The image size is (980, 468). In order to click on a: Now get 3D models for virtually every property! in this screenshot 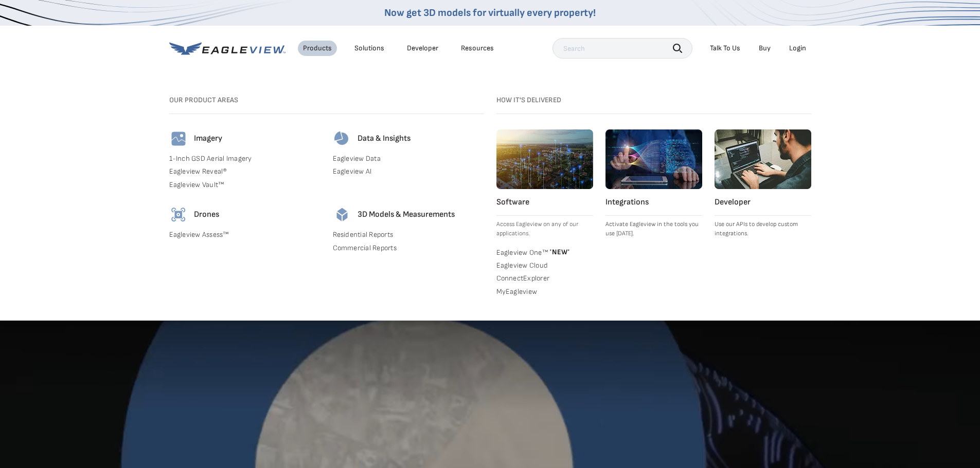, I will do `click(490, 13)`.